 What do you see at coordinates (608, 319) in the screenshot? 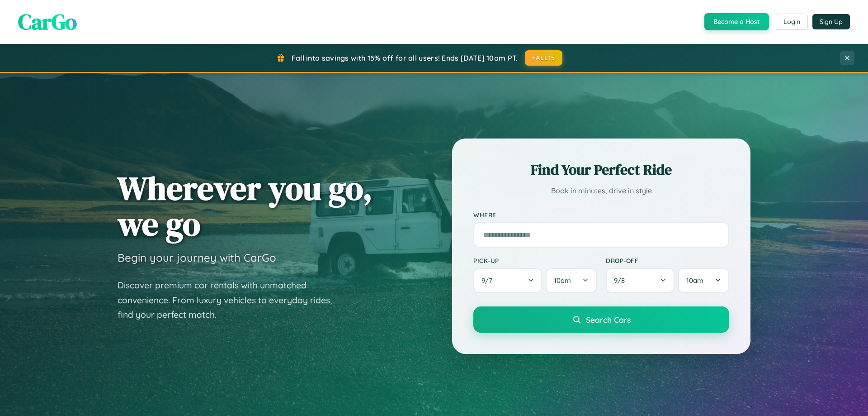
I see `span: Search Cars` at bounding box center [608, 319].